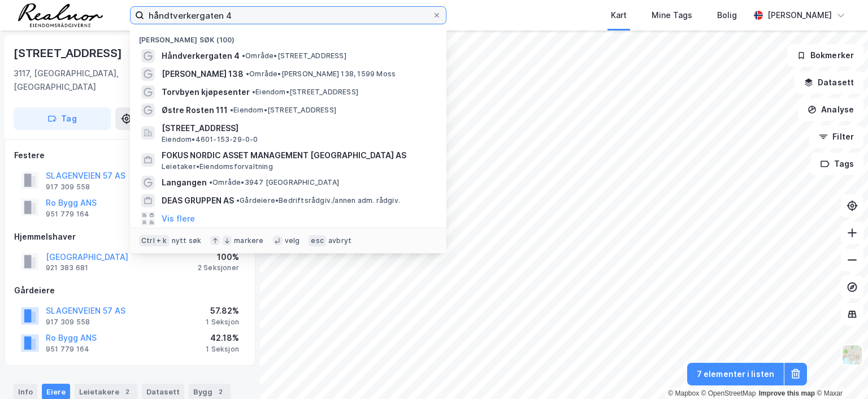 The image size is (868, 399). What do you see at coordinates (206, 92) in the screenshot?
I see `span: Torvbyen kjøpesenter` at bounding box center [206, 92].